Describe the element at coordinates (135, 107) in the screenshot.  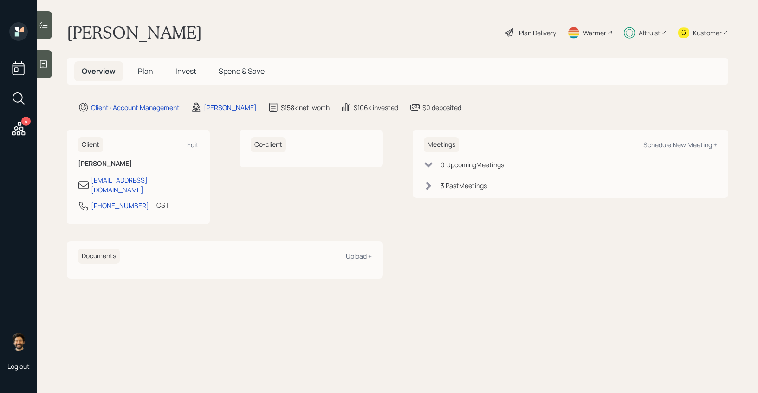
I see `div: Client · Account Management` at that location.